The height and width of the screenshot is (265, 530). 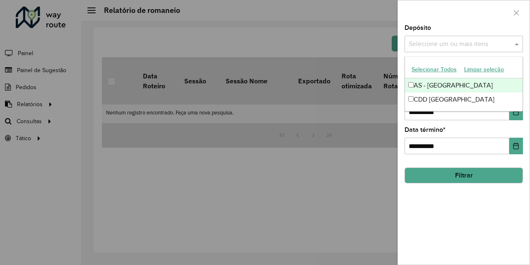 What do you see at coordinates (464, 84) in the screenshot?
I see `ng-dropdown-panel: Options list` at bounding box center [464, 84].